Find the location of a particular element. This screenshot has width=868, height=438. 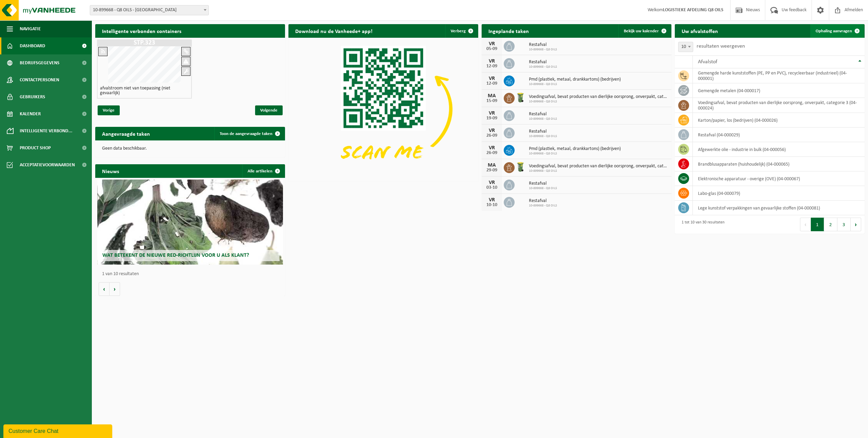

td: gemengde metalen (04-000017) is located at coordinates (778, 90).